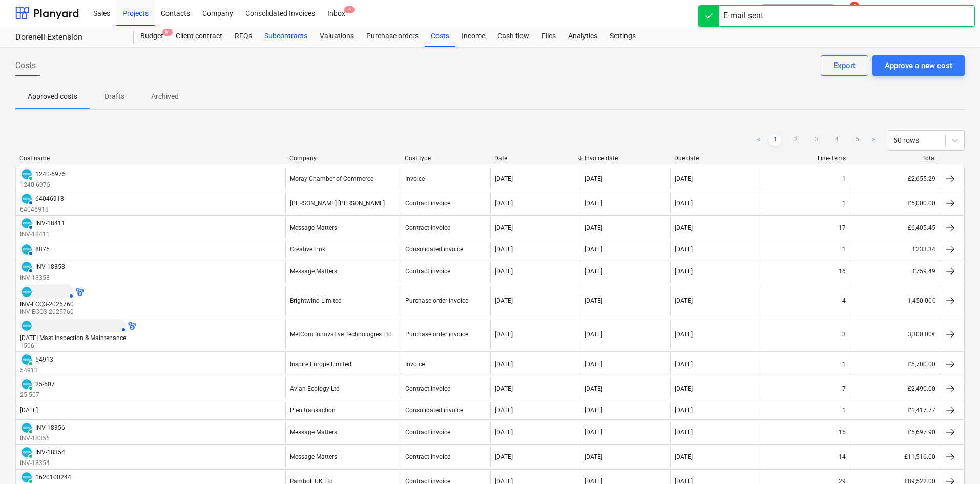 Image resolution: width=980 pixels, height=484 pixels. I want to click on div: 1,450.00€, so click(895, 301).